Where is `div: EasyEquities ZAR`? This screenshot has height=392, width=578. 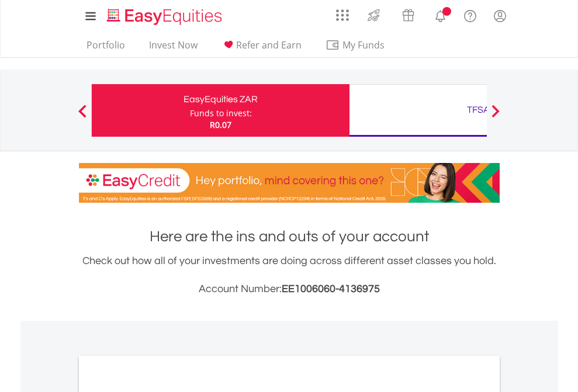
div: EasyEquities ZAR is located at coordinates (221, 99).